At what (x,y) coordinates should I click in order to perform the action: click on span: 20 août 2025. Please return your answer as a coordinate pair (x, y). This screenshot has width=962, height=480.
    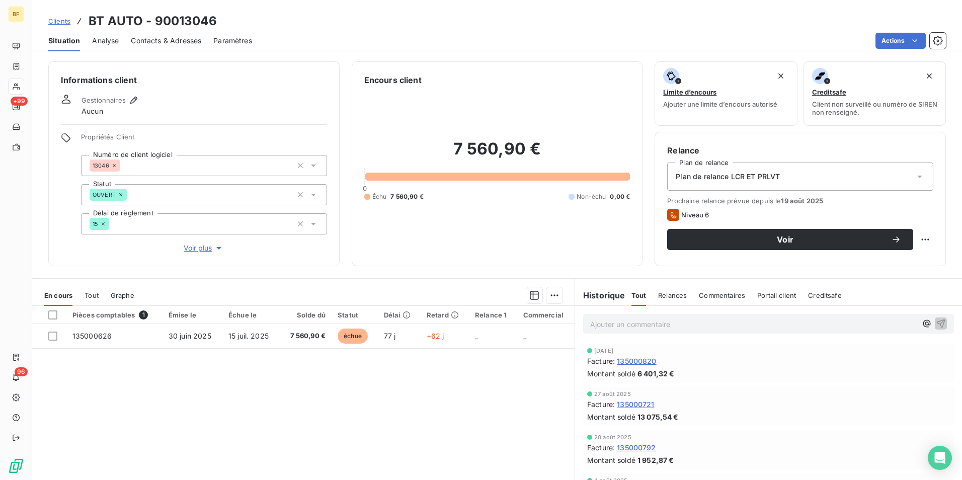
    Looking at the image, I should click on (613, 437).